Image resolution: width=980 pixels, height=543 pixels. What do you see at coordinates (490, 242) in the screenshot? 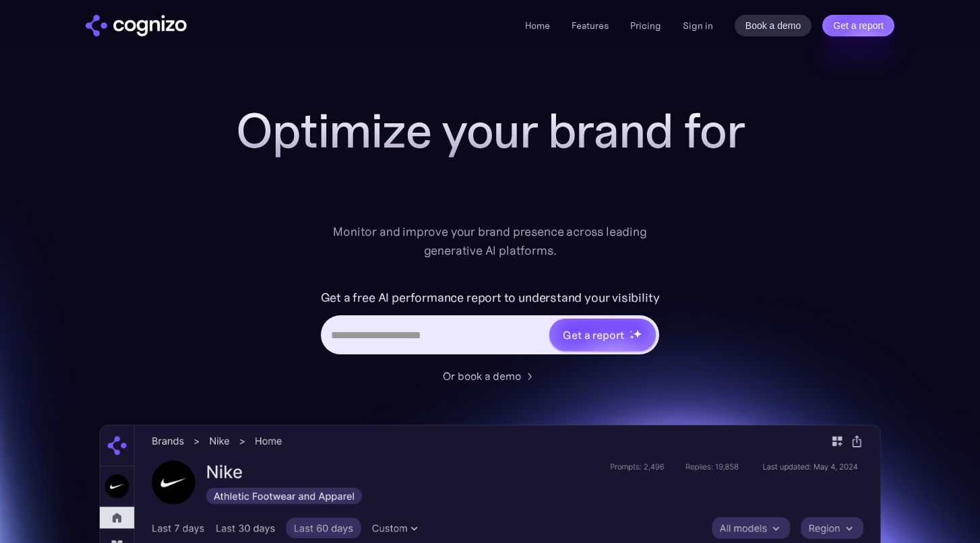
I see `div: Monitor and improve your brand presence across leading generative AI platforms.` at bounding box center [490, 242].